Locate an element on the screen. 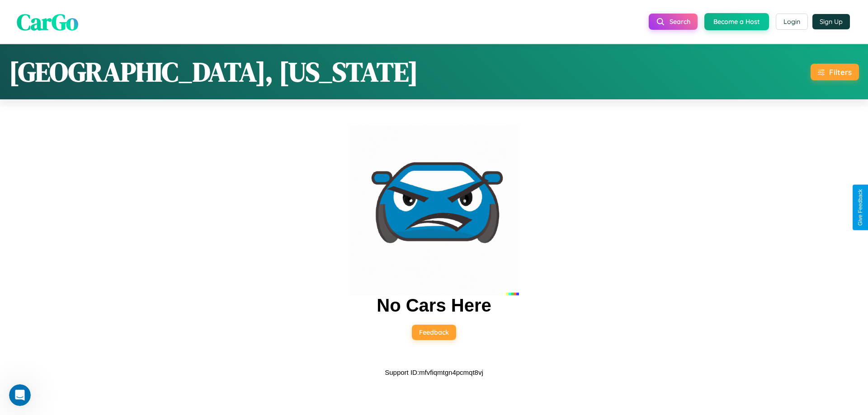 The height and width of the screenshot is (415, 868). button: Feedback is located at coordinates (434, 332).